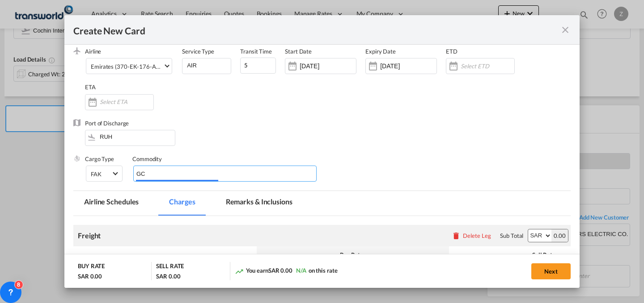 The width and height of the screenshot is (644, 303). I want to click on input: Enter Port of Discharge, so click(132, 137).